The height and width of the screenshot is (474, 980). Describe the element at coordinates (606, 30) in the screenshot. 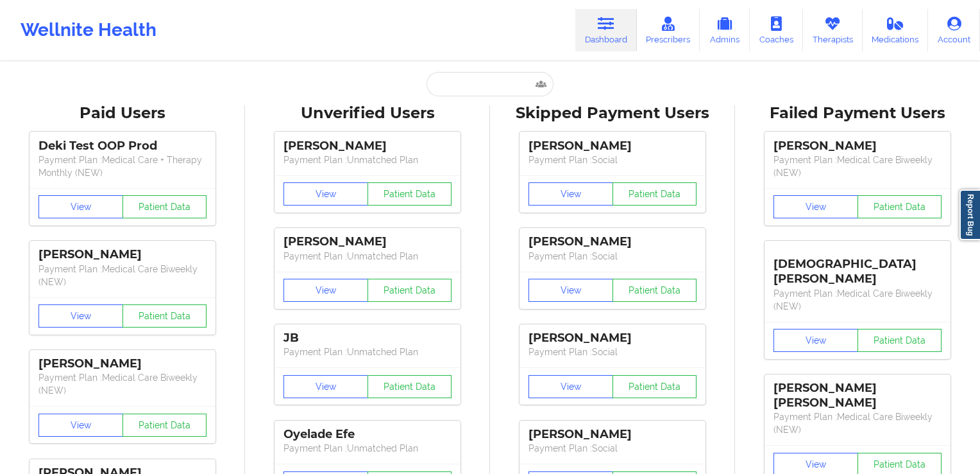

I see `a: Dashboard` at that location.